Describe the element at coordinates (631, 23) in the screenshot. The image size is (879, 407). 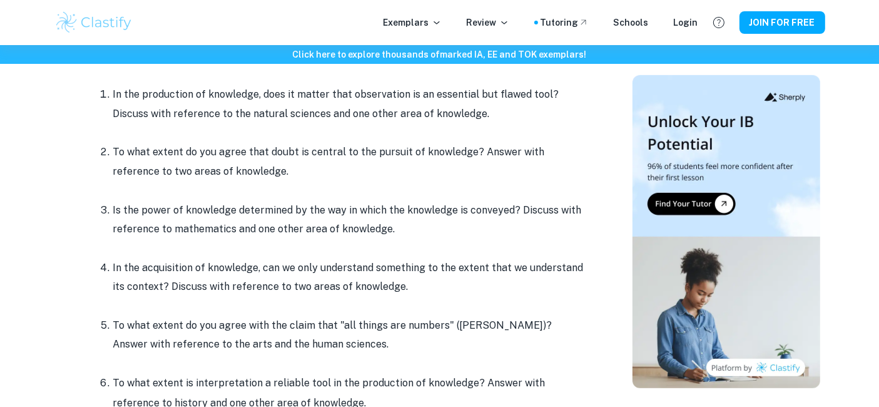
I see `a: Schools` at that location.